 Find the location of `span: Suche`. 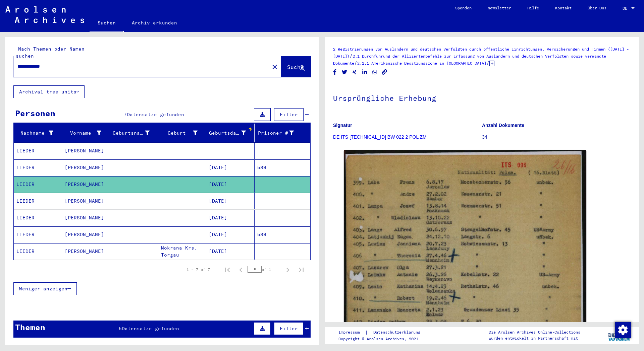

span: Suche is located at coordinates (296, 67).